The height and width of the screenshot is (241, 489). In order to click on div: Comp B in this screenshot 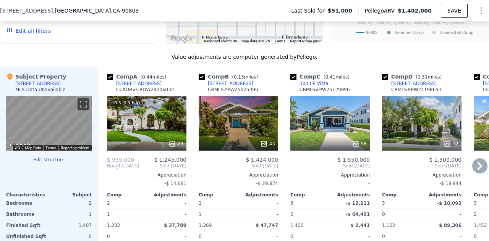, I will do `click(230, 77)`.